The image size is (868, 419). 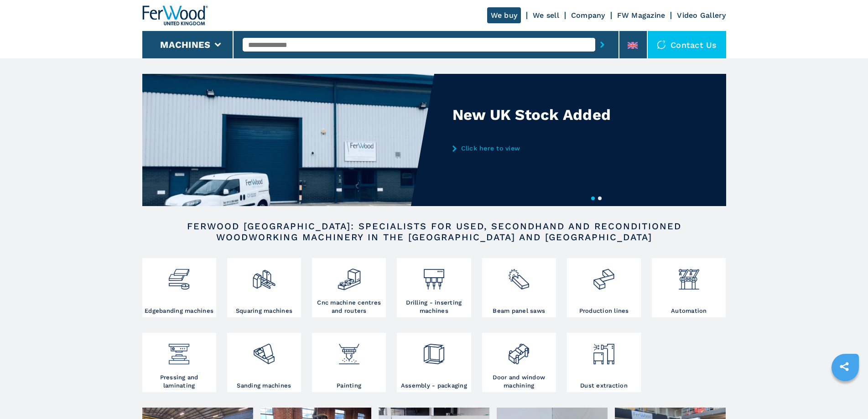 What do you see at coordinates (844, 367) in the screenshot?
I see `a: sharethis` at bounding box center [844, 367].